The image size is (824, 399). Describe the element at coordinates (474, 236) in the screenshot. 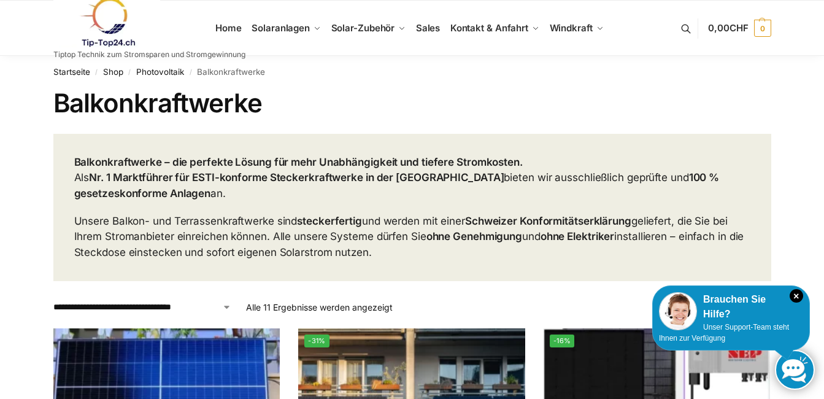

I see `strong: ohne Genehmigung` at that location.